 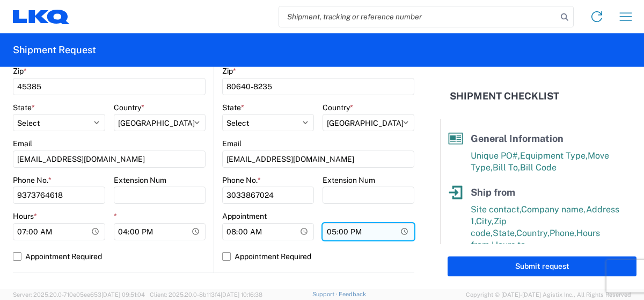 What do you see at coordinates (505, 96) in the screenshot?
I see `h2: Shipment Checklist` at bounding box center [505, 96].